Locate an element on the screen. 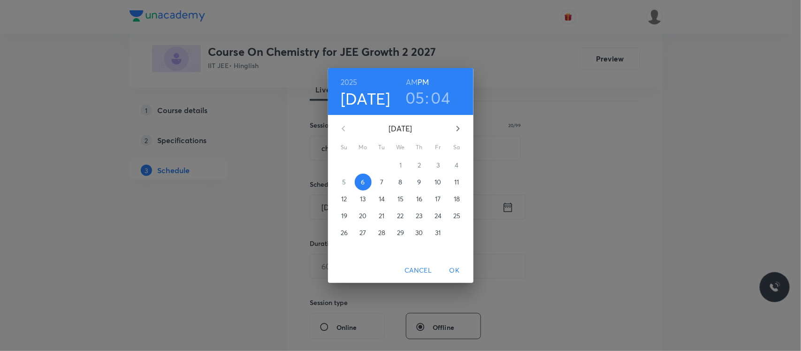  p: 27 is located at coordinates (363, 233).